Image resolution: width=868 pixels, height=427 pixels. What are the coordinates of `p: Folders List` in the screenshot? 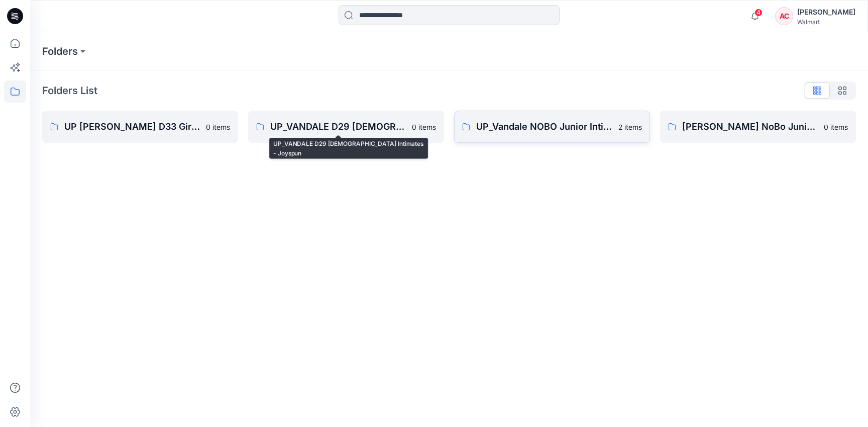 It's located at (70, 90).